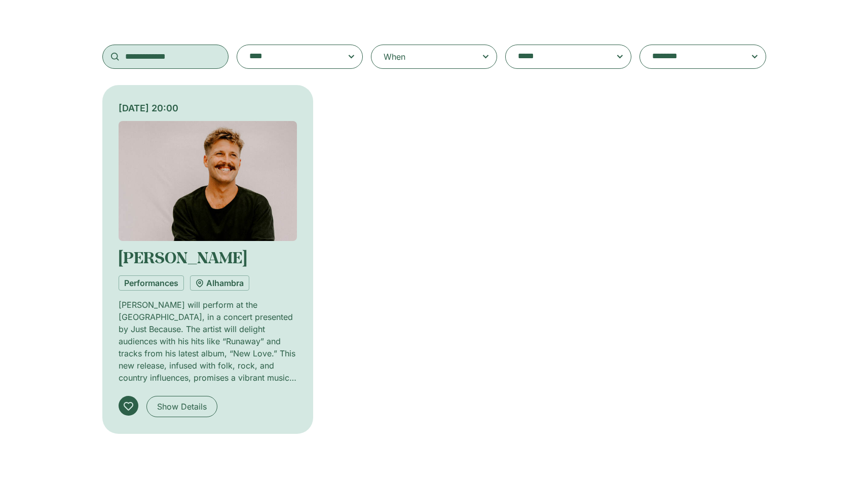 Image resolution: width=868 pixels, height=485 pixels. Describe the element at coordinates (182, 406) in the screenshot. I see `a: Show Details` at that location.